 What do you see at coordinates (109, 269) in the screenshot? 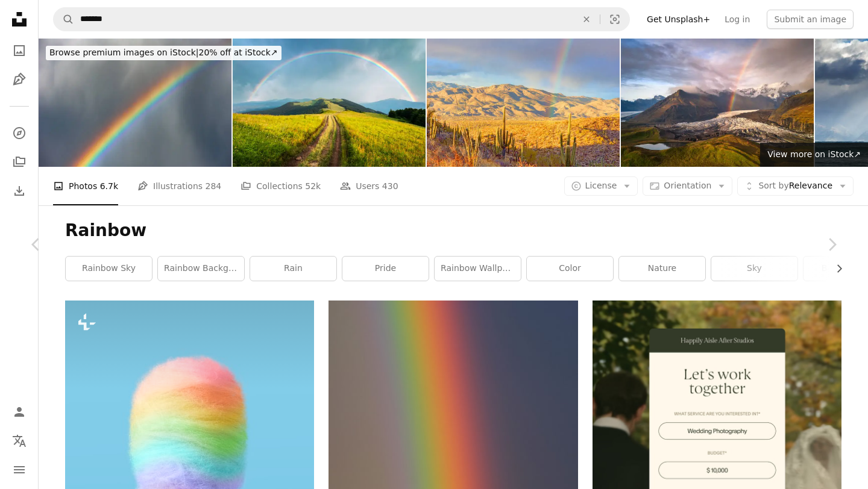
I see `a: rainbow sky` at bounding box center [109, 269].